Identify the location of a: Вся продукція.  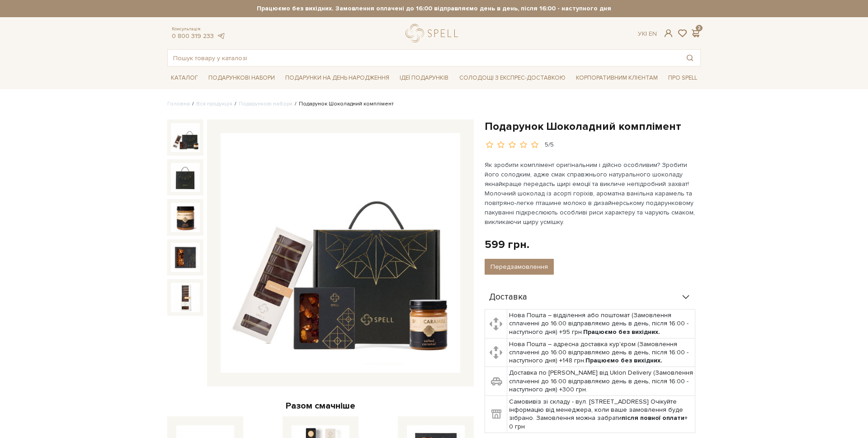
(214, 104).